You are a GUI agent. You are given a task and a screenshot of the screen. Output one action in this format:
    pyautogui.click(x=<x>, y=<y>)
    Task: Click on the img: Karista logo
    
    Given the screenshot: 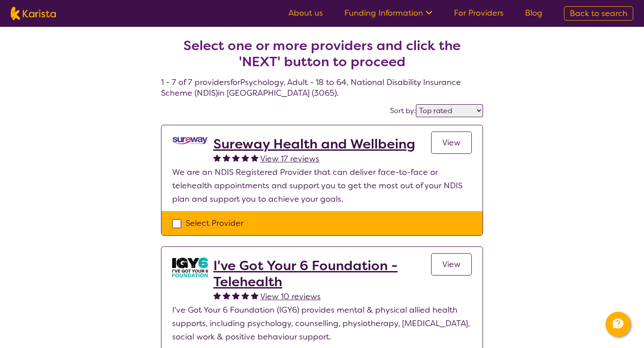 What is the action you would take?
    pyautogui.click(x=33, y=14)
    